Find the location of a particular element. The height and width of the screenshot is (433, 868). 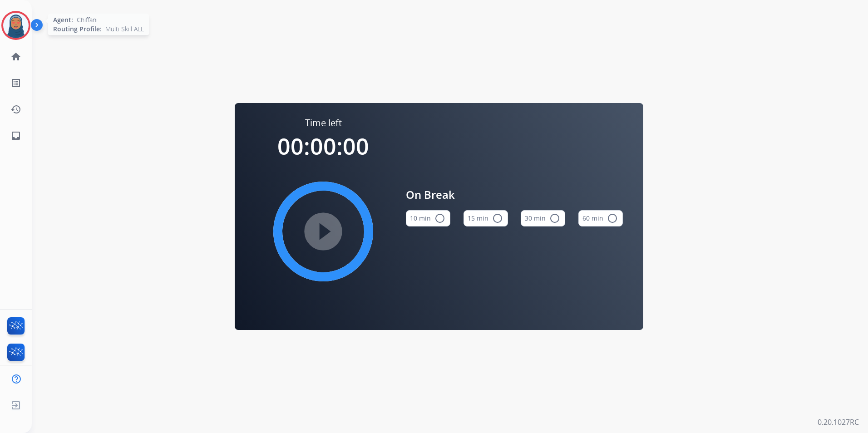

mat-icon: inbox is located at coordinates (16, 136).